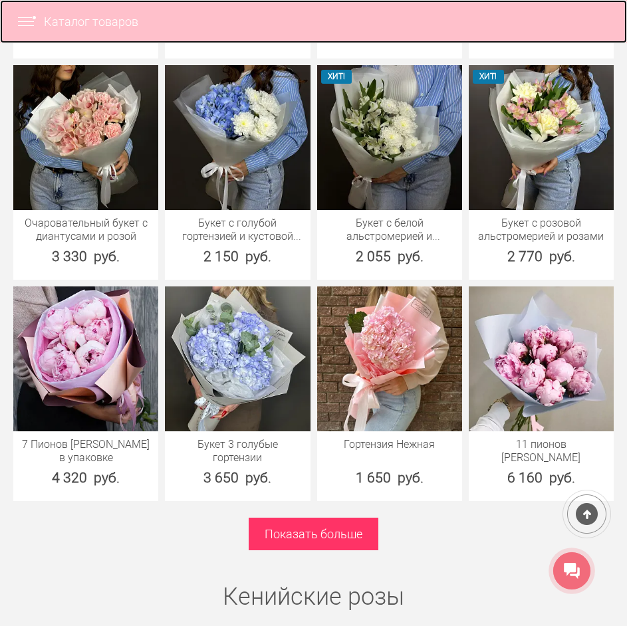  I want to click on a: Букет с розовой альстромерией и розами, so click(541, 230).